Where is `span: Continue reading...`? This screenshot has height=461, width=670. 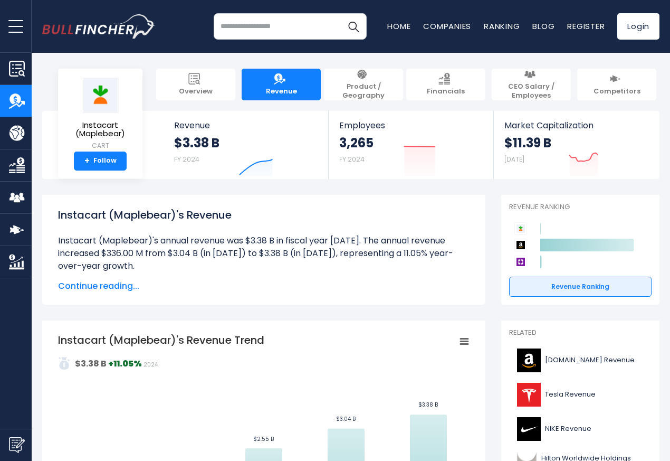
span: Continue reading... is located at coordinates (264, 286).